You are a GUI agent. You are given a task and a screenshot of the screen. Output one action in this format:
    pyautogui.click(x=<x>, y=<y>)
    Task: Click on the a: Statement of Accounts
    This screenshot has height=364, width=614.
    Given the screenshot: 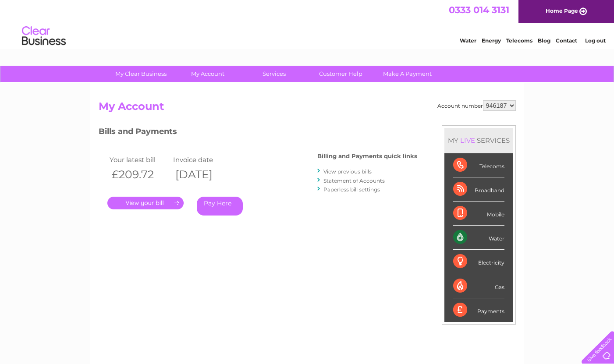 What is the action you would take?
    pyautogui.click(x=354, y=180)
    